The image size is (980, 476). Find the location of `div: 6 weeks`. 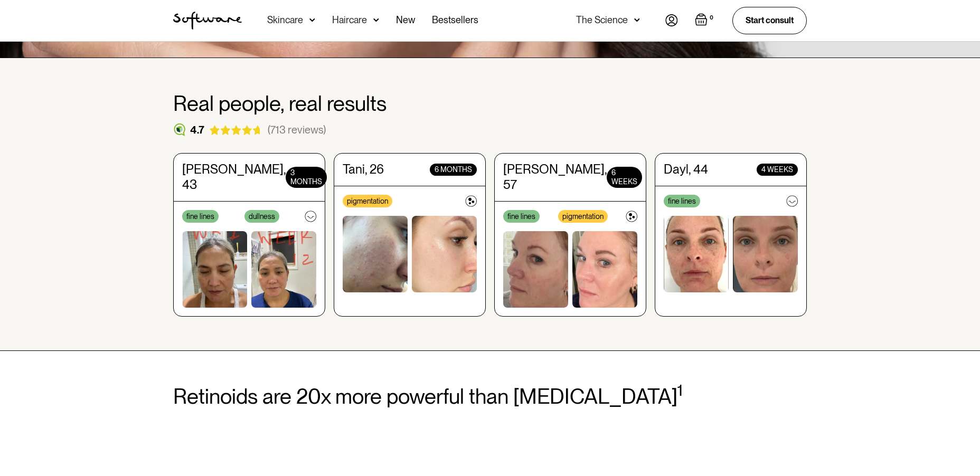

div: 6 weeks is located at coordinates (624, 177).